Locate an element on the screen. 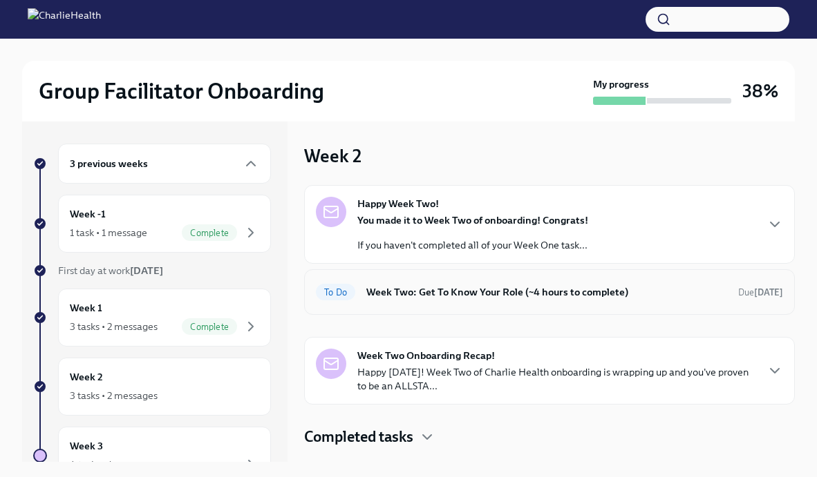  strong: Happy Week Two! is located at coordinates (398, 204).